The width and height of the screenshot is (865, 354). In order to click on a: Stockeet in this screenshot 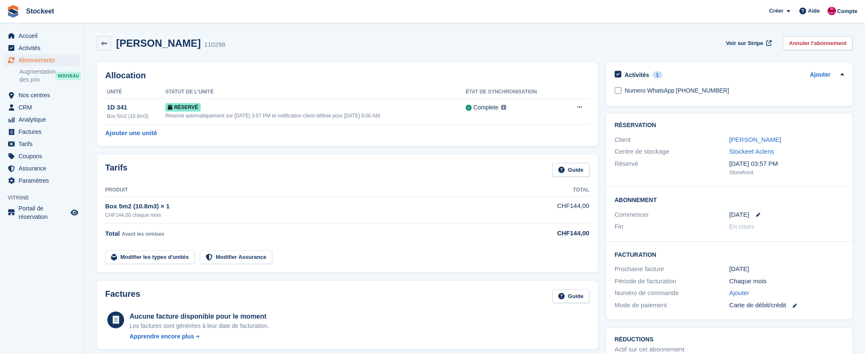, I will do `click(40, 11)`.